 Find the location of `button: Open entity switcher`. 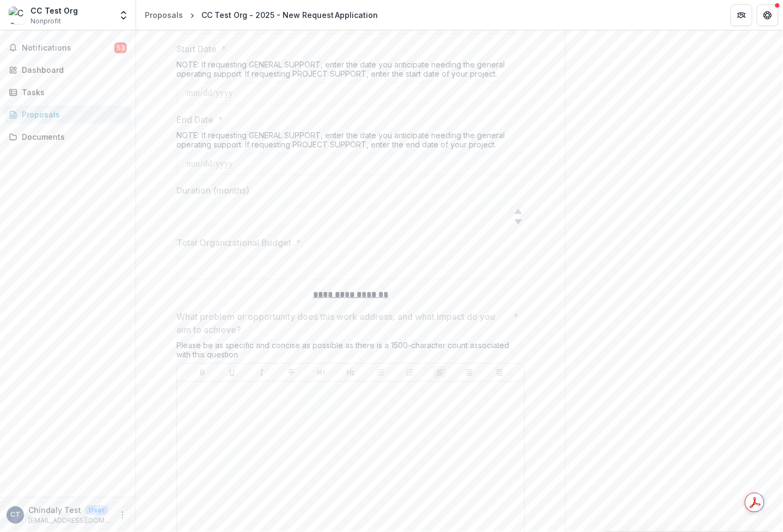

button: Open entity switcher is located at coordinates (124, 15).